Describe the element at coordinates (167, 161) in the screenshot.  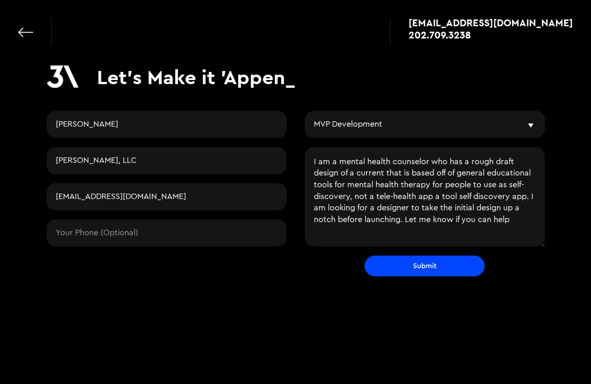
I see `input: Company Name` at that location.